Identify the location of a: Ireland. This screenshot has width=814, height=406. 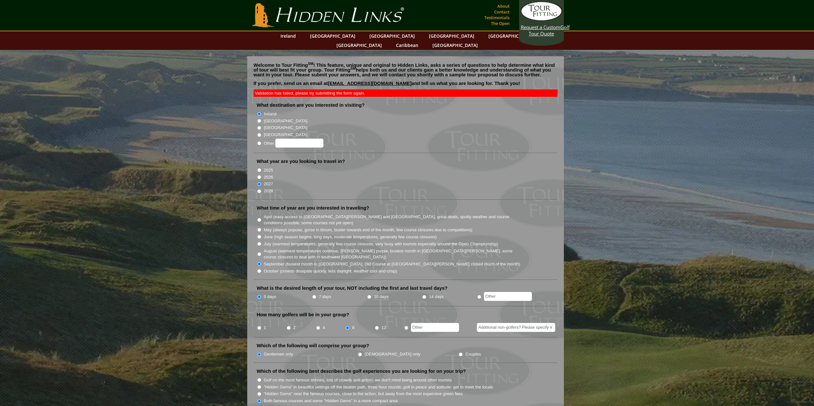
(288, 36).